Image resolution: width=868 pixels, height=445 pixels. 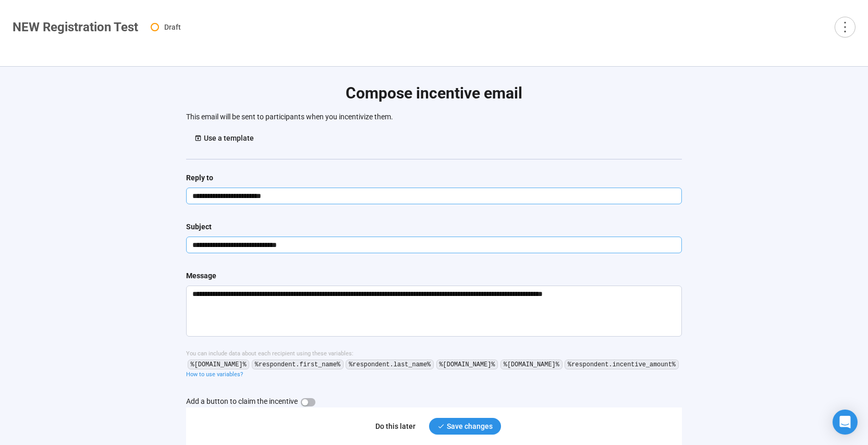 I want to click on button: more, so click(x=845, y=27).